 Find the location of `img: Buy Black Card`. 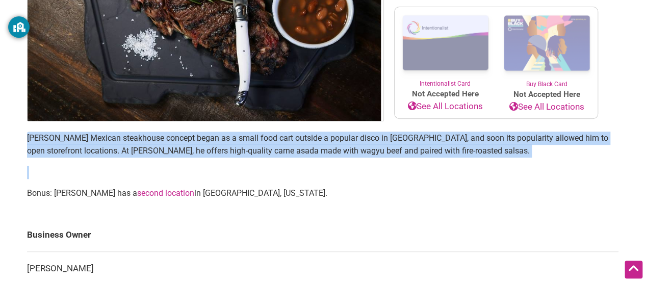

img: Buy Black Card is located at coordinates (547, 43).